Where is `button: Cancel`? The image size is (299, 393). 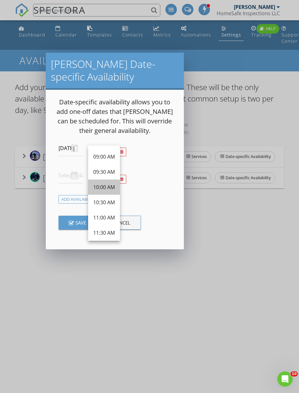
button: Cancel is located at coordinates (122, 223).